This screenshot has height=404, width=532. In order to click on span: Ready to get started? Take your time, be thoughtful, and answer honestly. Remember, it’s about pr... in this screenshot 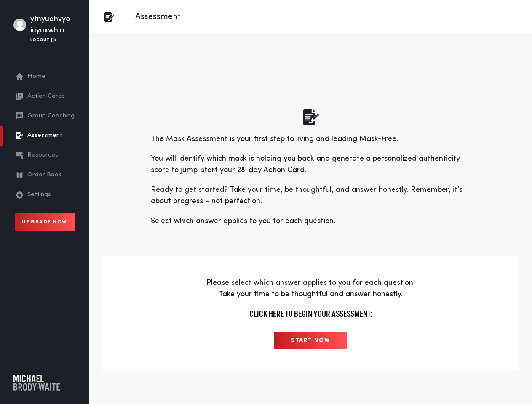, I will do `click(307, 195)`.